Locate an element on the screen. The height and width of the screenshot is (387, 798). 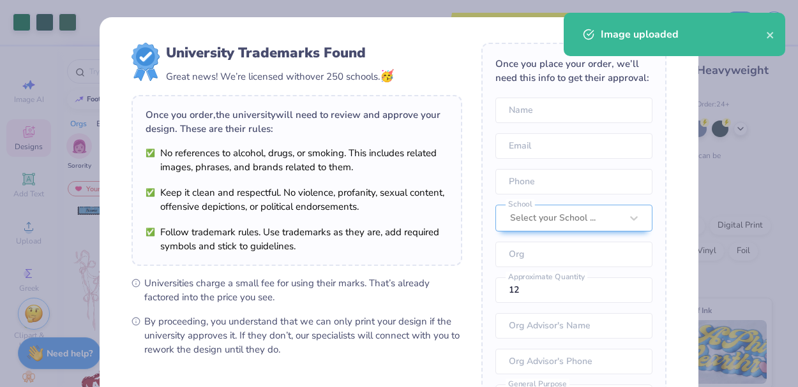
li: Keep it clean and respectful. No violence, profanity, sexual content, offensive depictions, or po... is located at coordinates (297, 200).